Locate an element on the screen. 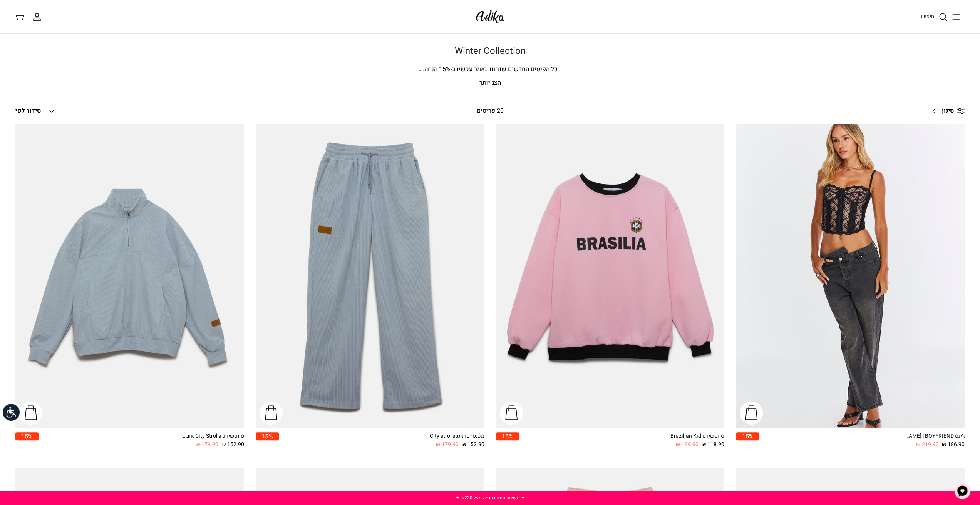  a: ✦ משלוח חינם בקנייה מעל ₪220 ✦ is located at coordinates (490, 498).